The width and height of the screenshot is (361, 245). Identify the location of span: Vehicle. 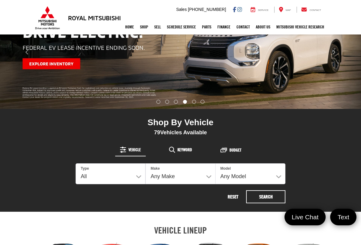
(135, 150).